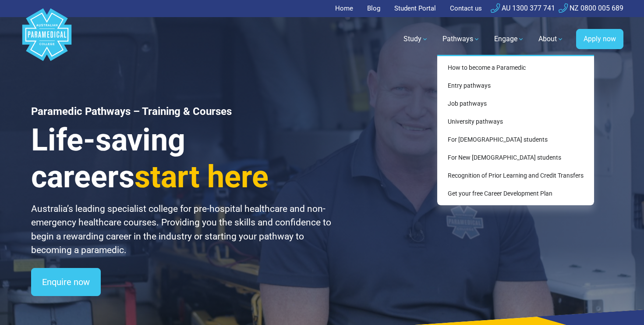 The height and width of the screenshot is (325, 644). What do you see at coordinates (516, 193) in the screenshot?
I see `a: Get your free Career Development Plan` at bounding box center [516, 193].